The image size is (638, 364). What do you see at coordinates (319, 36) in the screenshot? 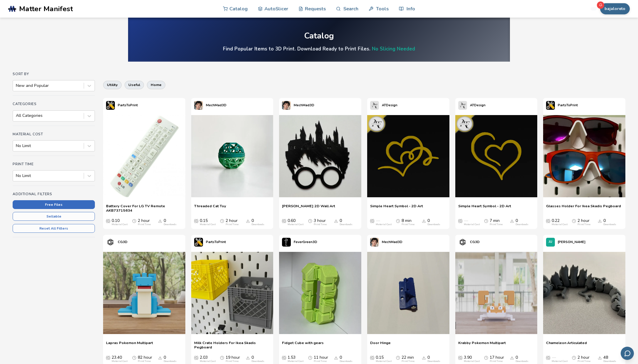
I see `div: Catalog` at bounding box center [319, 36].